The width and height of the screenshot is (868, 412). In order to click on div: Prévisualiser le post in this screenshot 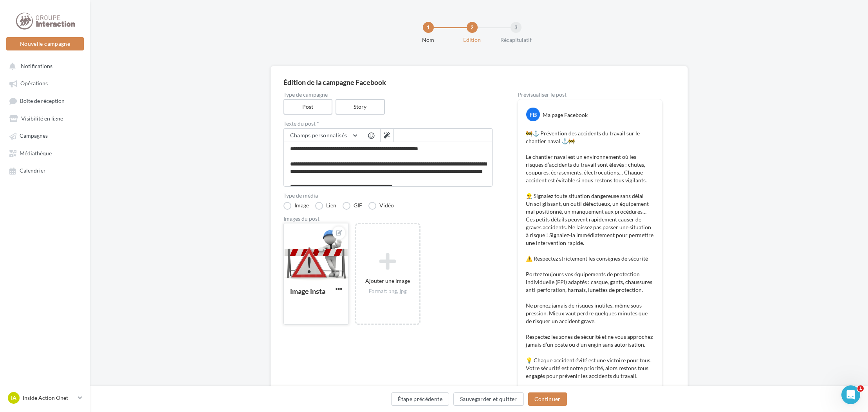, I will do `click(590, 94)`.